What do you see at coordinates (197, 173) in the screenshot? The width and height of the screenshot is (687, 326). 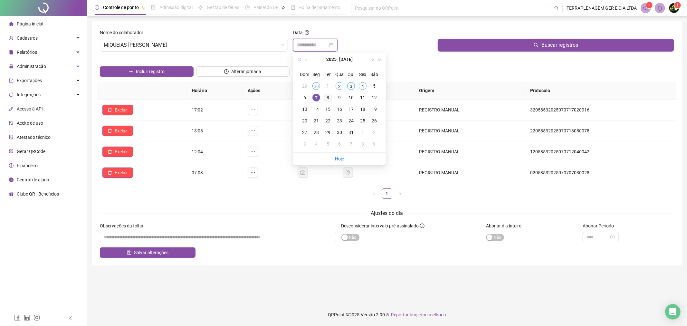 I see `span: 07:03` at bounding box center [197, 173].